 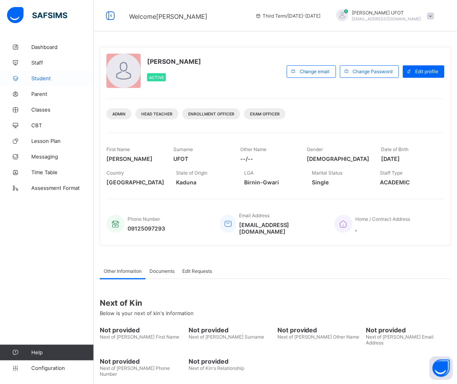 What do you see at coordinates (63, 172) in the screenshot?
I see `span: Time Table` at bounding box center [63, 172].